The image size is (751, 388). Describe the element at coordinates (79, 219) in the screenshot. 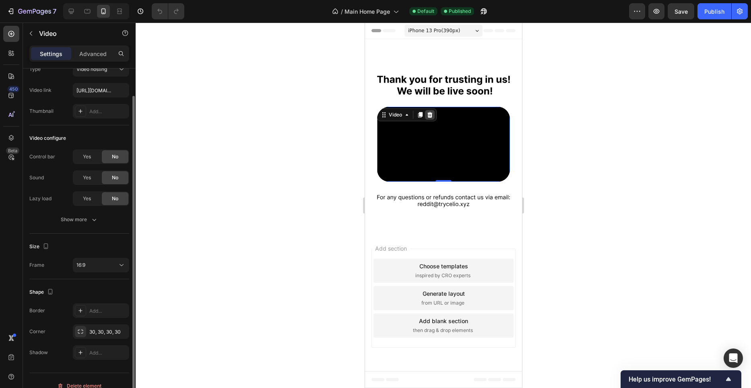

I see `div: Show more` at that location.